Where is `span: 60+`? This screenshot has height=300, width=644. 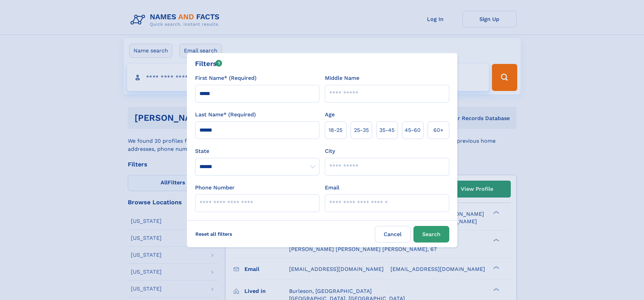 span: 60+ is located at coordinates (438, 131).